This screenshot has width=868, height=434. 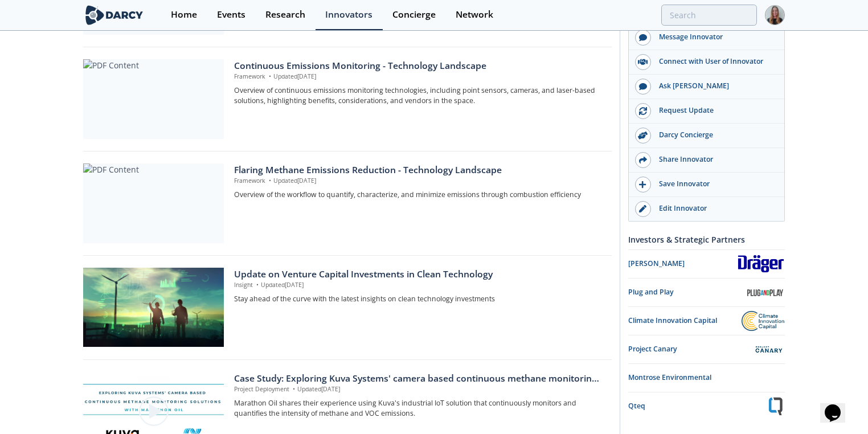 What do you see at coordinates (769, 349) in the screenshot?
I see `img: Project Canary` at bounding box center [769, 349].